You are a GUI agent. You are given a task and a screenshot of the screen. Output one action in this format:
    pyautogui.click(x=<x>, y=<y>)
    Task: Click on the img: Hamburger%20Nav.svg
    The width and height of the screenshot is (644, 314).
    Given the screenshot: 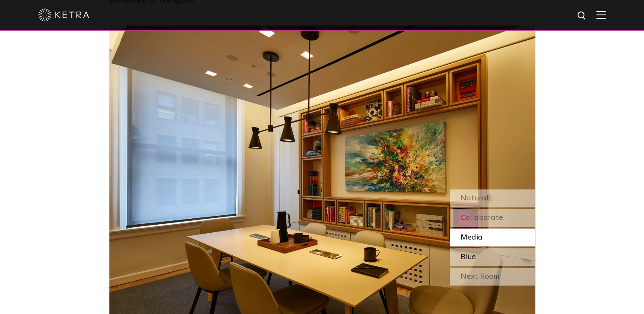 What is the action you would take?
    pyautogui.click(x=601, y=14)
    